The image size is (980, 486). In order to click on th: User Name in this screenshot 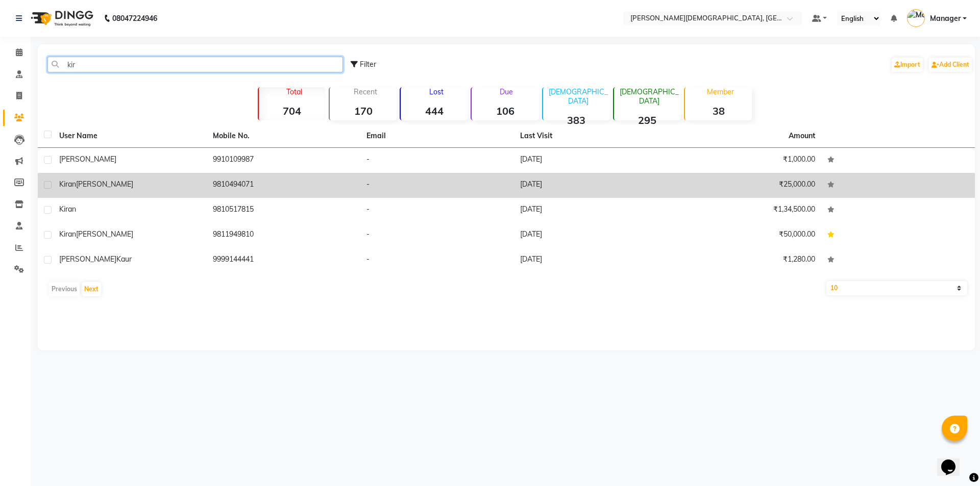, I will do `click(129, 137)`.